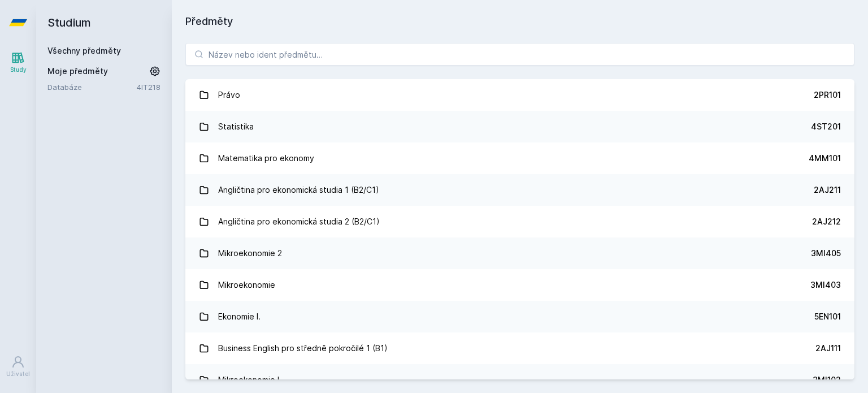  What do you see at coordinates (827, 317) in the screenshot?
I see `div: 5EN101` at bounding box center [827, 317].